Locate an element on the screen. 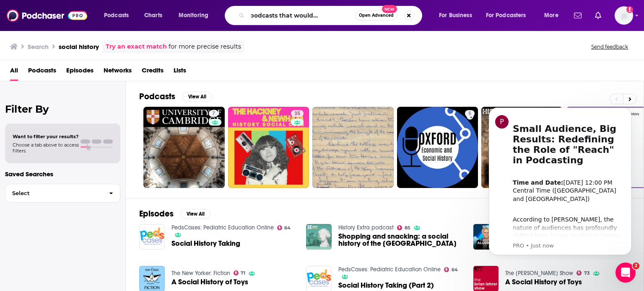 This screenshot has height=291, width=644. input: Search podcasts, credits, & more... is located at coordinates (302, 15).